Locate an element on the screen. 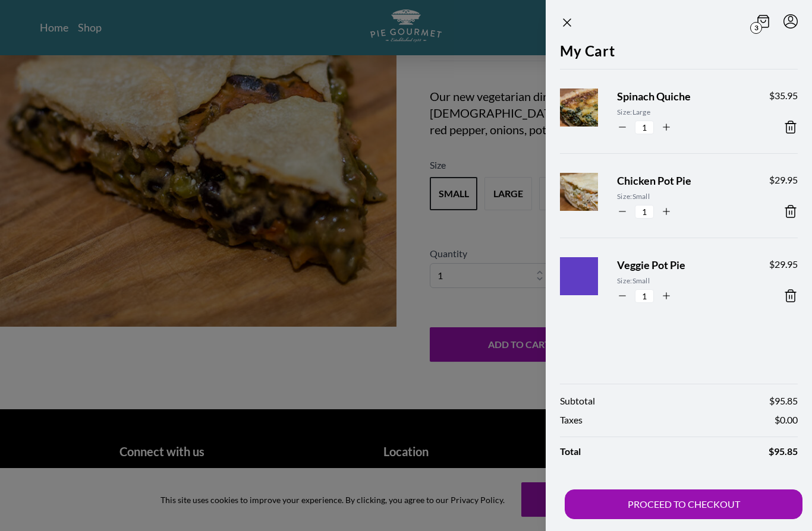  span: Spinach Quiche is located at coordinates (684, 96).